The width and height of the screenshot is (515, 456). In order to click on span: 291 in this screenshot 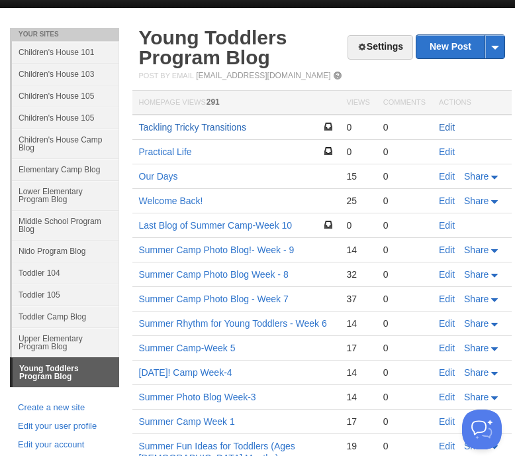, I will do `click(213, 102)`.